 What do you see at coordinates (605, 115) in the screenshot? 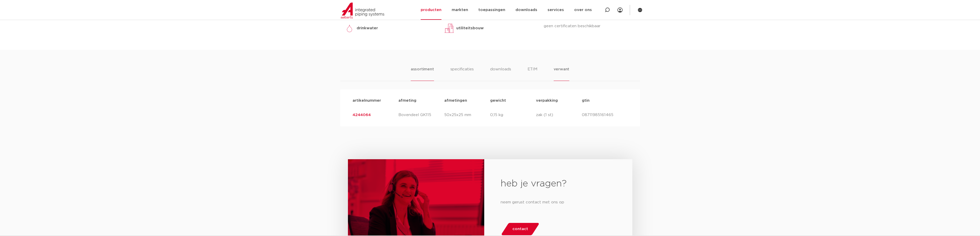
I see `p: 08711985161465` at bounding box center [605, 115].